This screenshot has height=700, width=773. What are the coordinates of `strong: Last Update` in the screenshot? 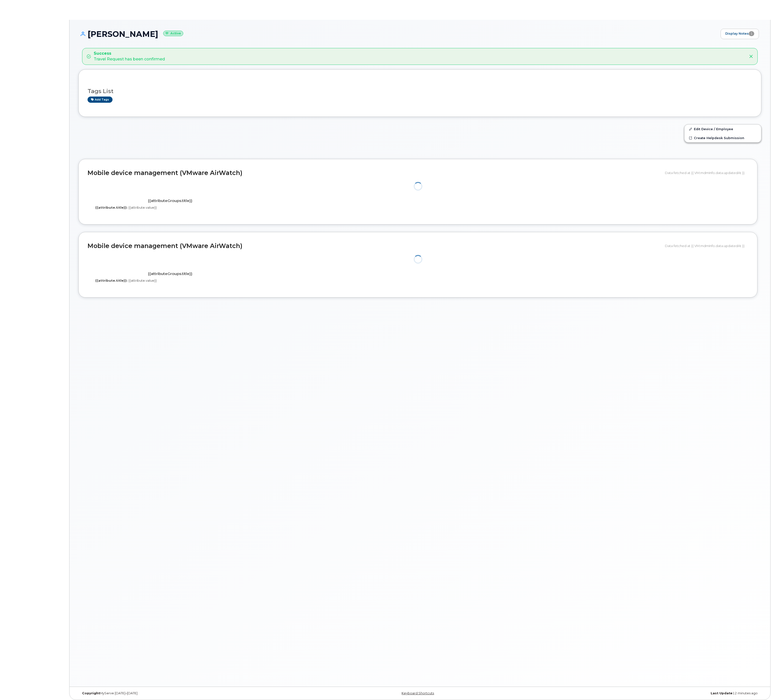 It's located at (722, 693).